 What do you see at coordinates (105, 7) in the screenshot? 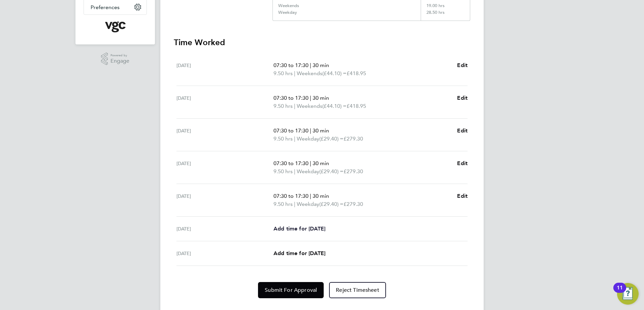
I see `span: Preferences` at bounding box center [105, 7].